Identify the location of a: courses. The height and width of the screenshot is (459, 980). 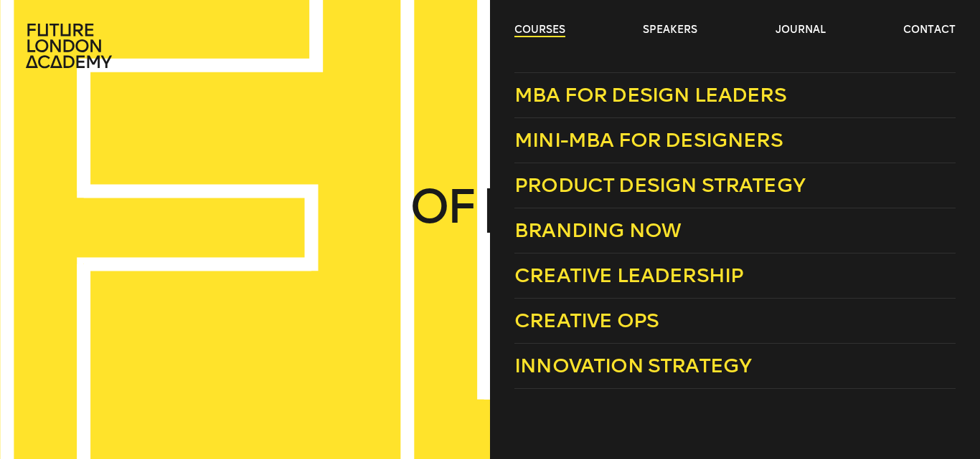
(539, 30).